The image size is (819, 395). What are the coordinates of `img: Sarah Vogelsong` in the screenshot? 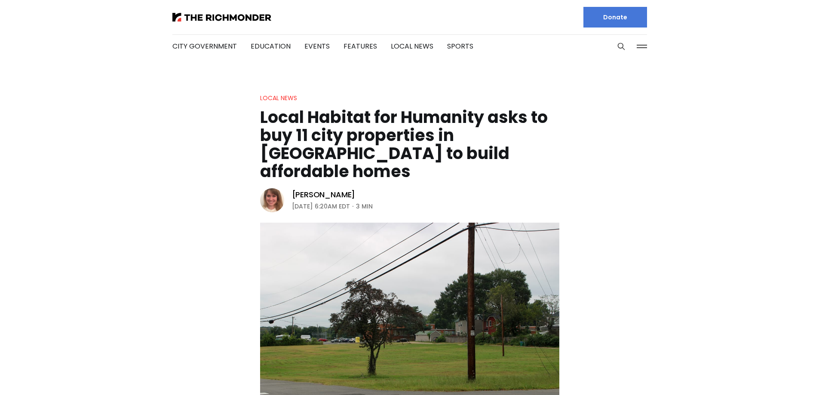 It's located at (272, 200).